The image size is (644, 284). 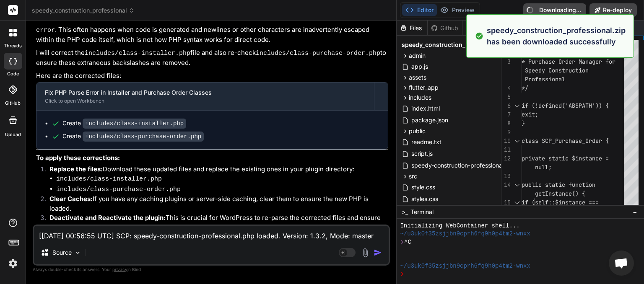 I want to click on div: Files, so click(x=412, y=28).